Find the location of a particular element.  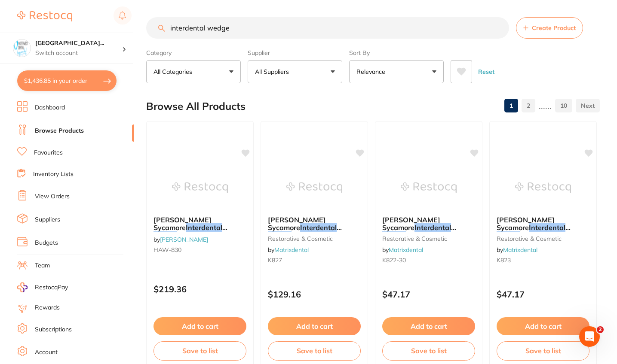

label: Category is located at coordinates (193, 53).